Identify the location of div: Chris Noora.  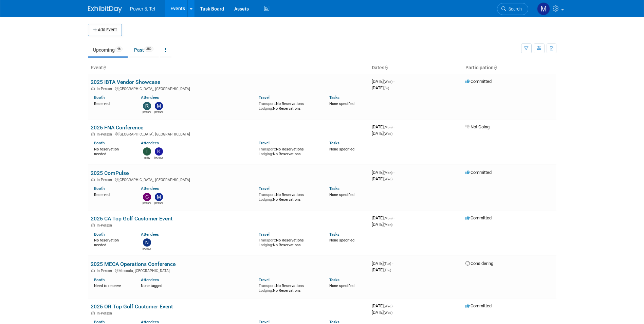
(147, 203).